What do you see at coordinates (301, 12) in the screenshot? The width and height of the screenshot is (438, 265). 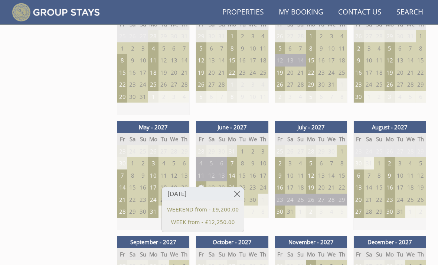 I see `a: My Booking` at bounding box center [301, 12].